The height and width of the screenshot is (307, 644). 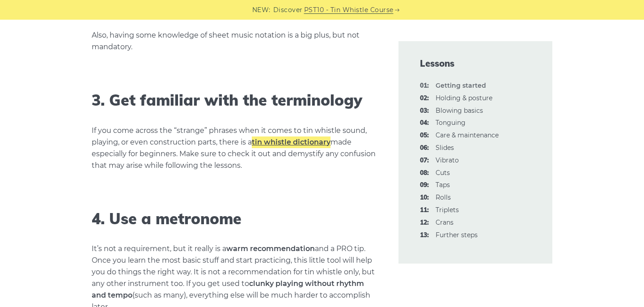 What do you see at coordinates (424, 136) in the screenshot?
I see `span: 05:` at bounding box center [424, 136].